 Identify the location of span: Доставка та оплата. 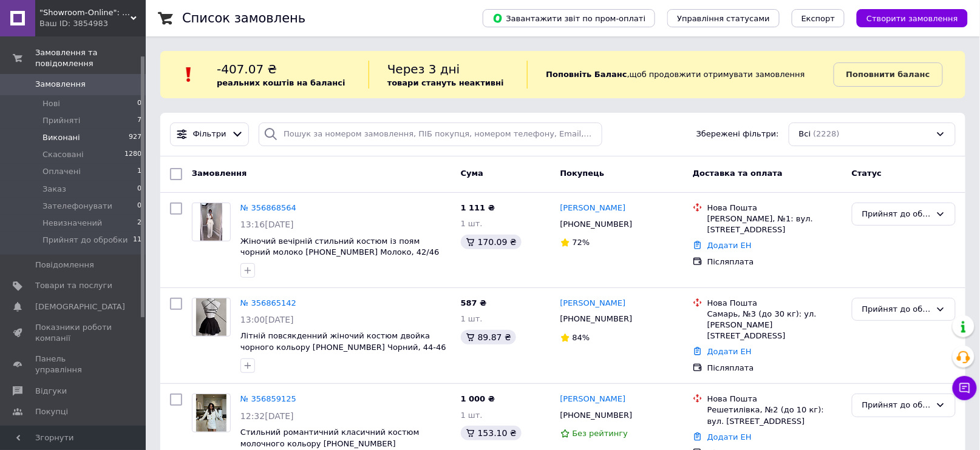
(738, 173).